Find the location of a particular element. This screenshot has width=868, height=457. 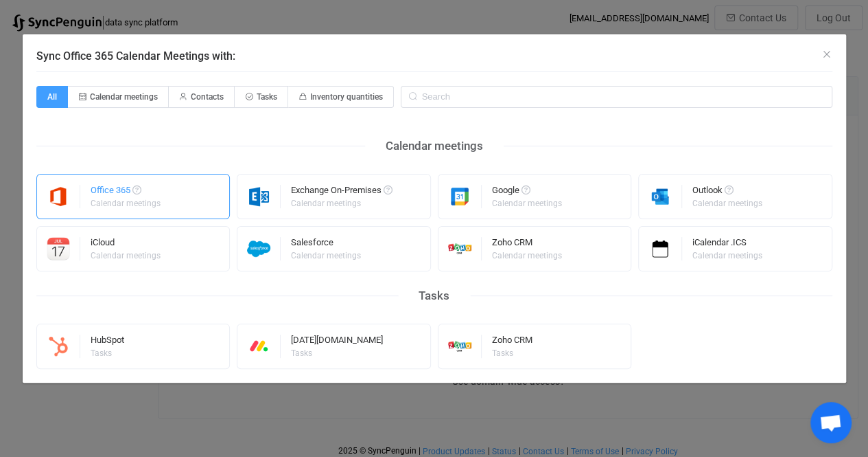

div: Outlook is located at coordinates (728, 193).